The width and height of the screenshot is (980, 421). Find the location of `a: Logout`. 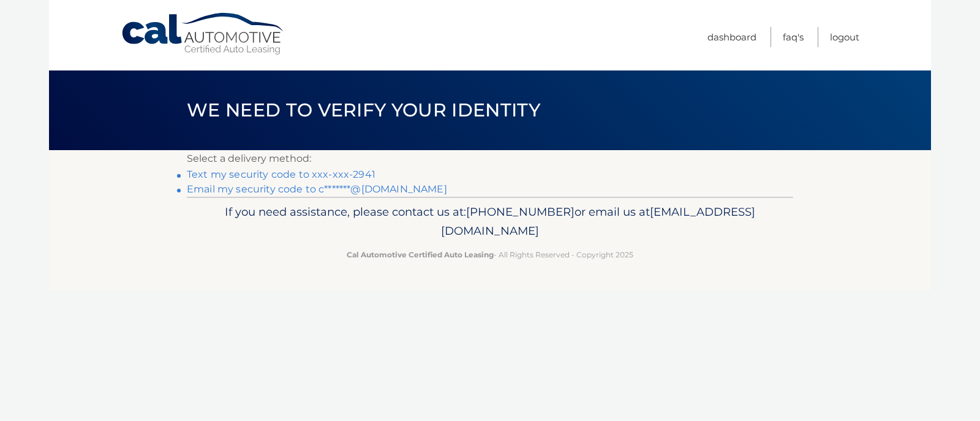

a: Logout is located at coordinates (845, 36).